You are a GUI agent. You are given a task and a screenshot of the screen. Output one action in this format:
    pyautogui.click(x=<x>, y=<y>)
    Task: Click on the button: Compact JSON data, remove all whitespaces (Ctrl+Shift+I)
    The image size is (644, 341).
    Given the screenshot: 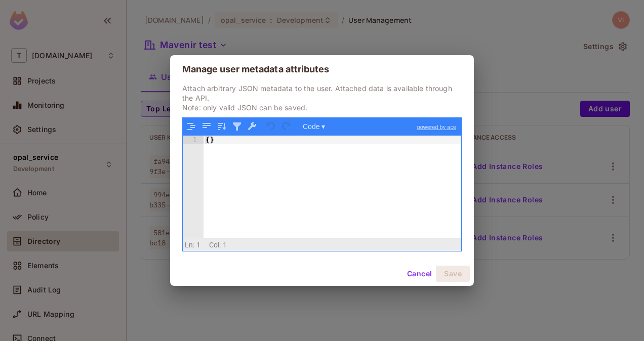 What is the action you would take?
    pyautogui.click(x=207, y=126)
    